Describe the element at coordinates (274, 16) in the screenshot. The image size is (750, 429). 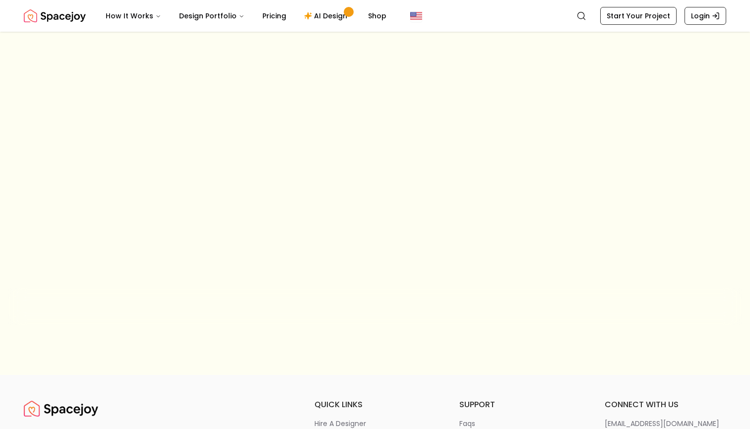
I see `a: Pricing` at that location.